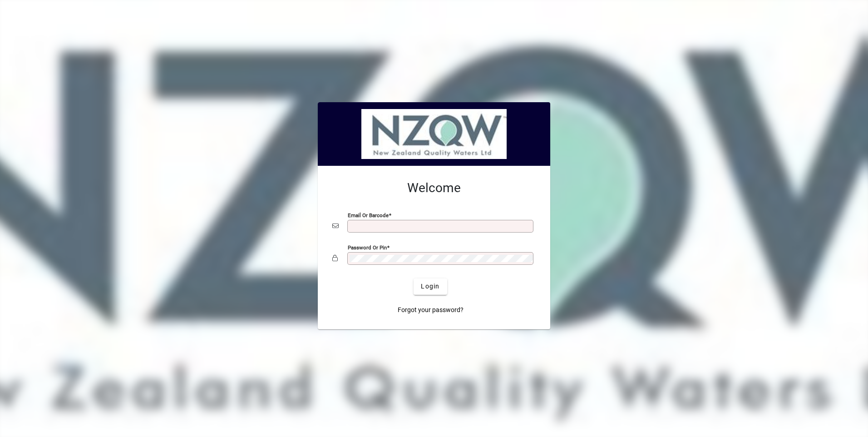 The image size is (868, 437). I want to click on span: Forgot your password?, so click(431, 310).